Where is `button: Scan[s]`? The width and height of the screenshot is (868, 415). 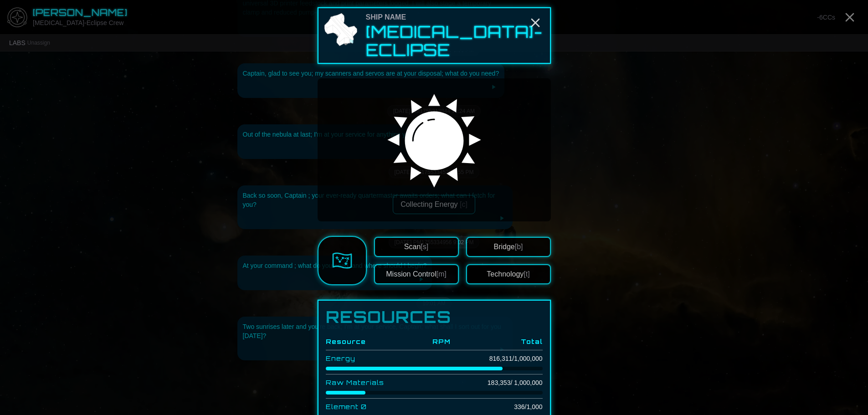
button: Scan[s] is located at coordinates (416, 247).